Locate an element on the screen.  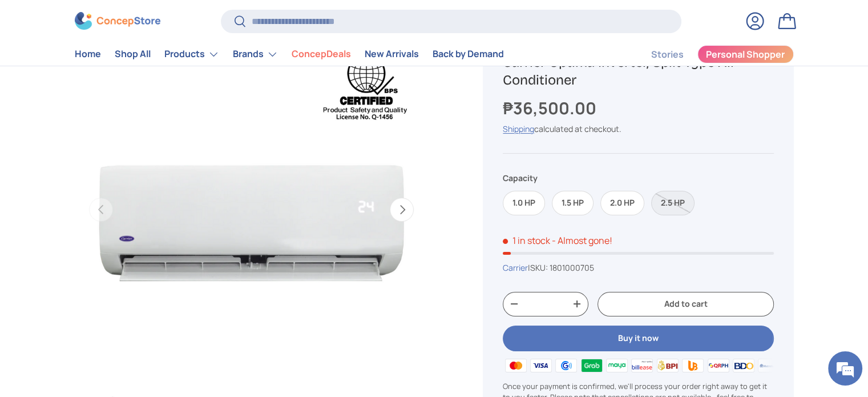
img: visa is located at coordinates (541, 366).